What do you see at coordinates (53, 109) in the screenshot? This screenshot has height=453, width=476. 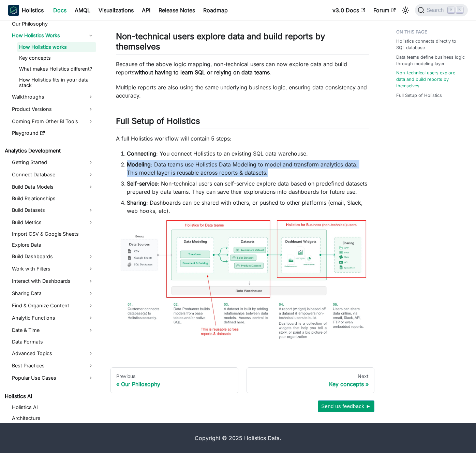 I see `a: Product Versions` at bounding box center [53, 109].